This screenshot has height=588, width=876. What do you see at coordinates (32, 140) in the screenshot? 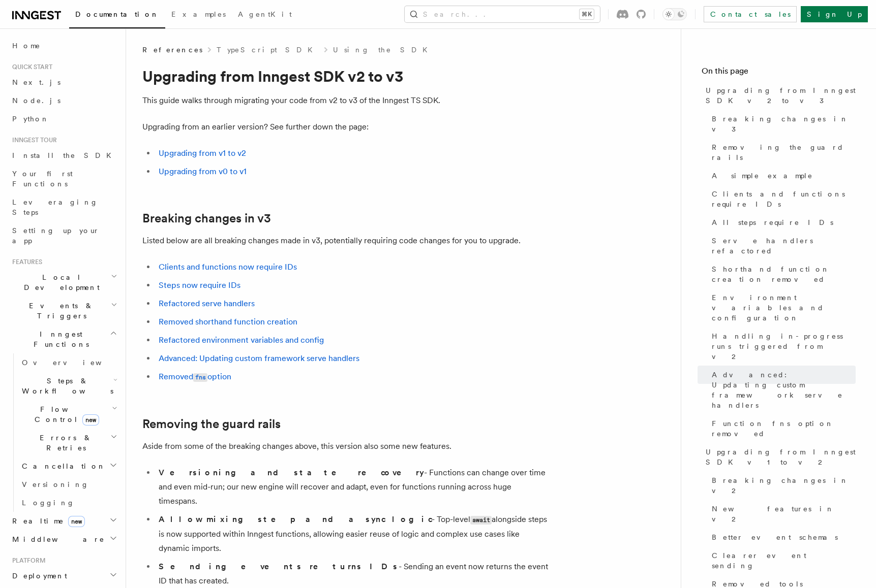
I see `span: Inngest tour` at bounding box center [32, 140].